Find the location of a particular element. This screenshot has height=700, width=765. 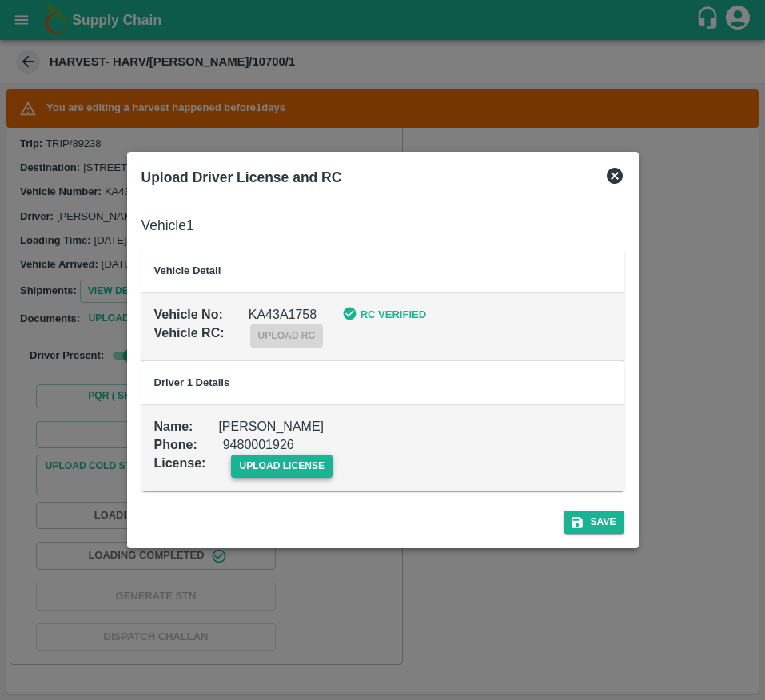

div: 9480001926 is located at coordinates (245, 433).